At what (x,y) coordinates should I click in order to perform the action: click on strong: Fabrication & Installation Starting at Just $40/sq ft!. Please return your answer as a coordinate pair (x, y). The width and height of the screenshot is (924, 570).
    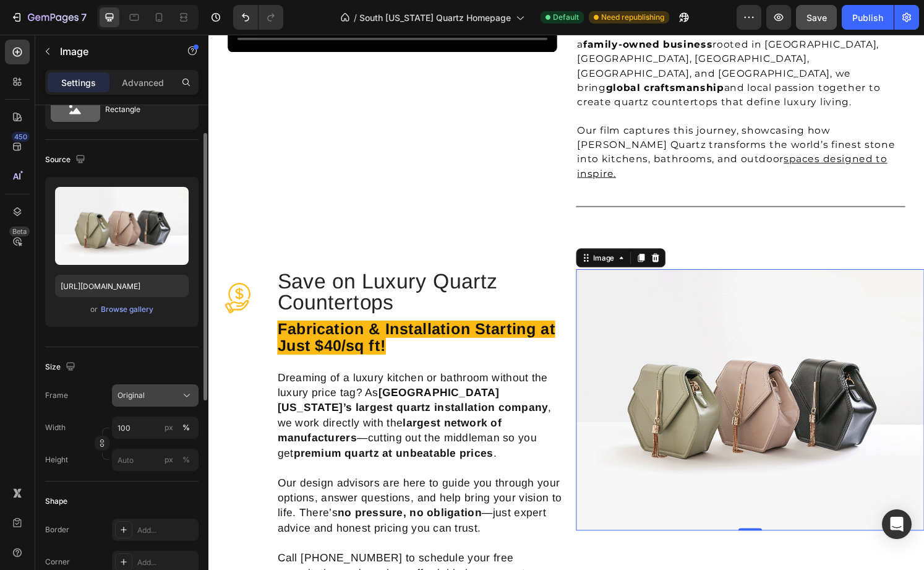
    Looking at the image, I should click on (215, 313).